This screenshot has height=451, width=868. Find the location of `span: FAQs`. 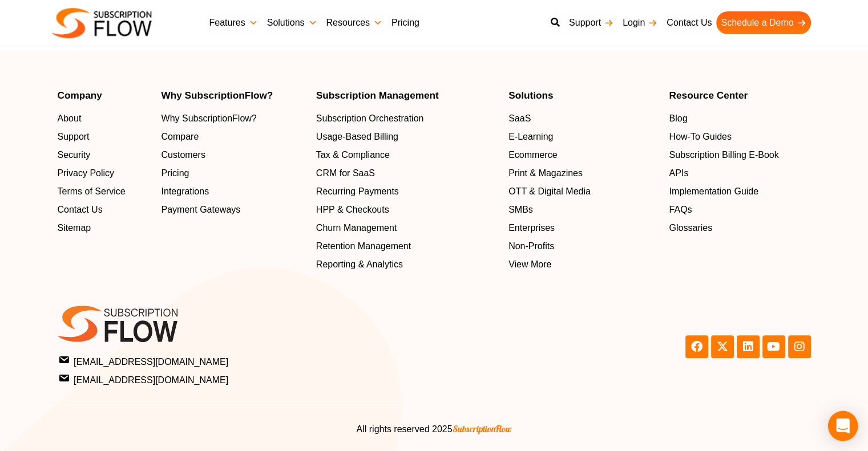

span: FAQs is located at coordinates (681, 210).